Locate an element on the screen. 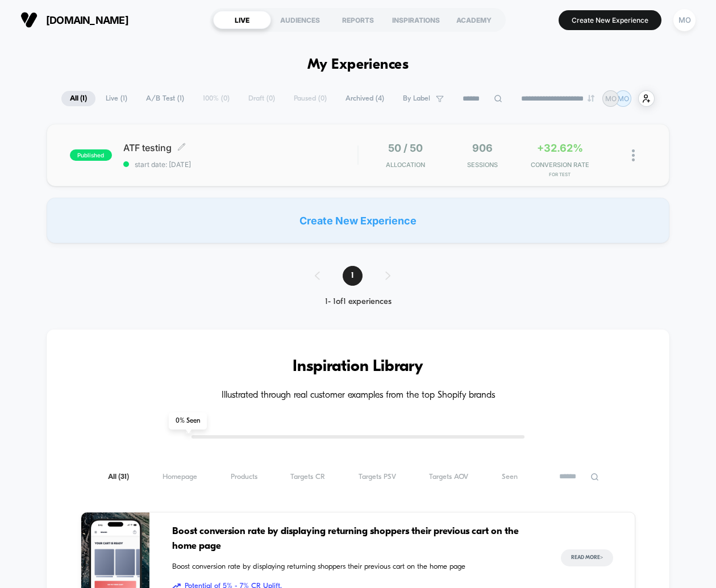  span: Archived ( 4 ) is located at coordinates (365, 98).